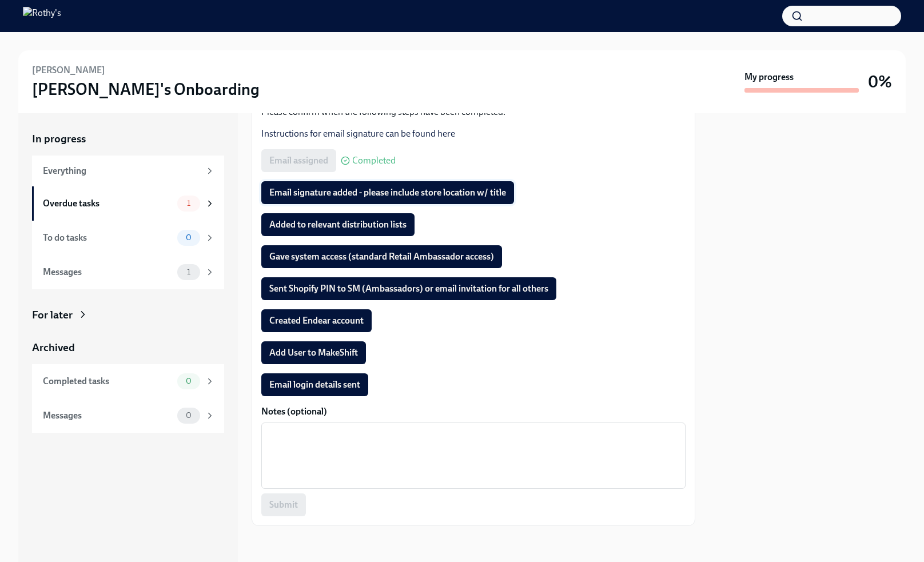  Describe the element at coordinates (128, 203) in the screenshot. I see `a: Overdue tasks1` at that location.